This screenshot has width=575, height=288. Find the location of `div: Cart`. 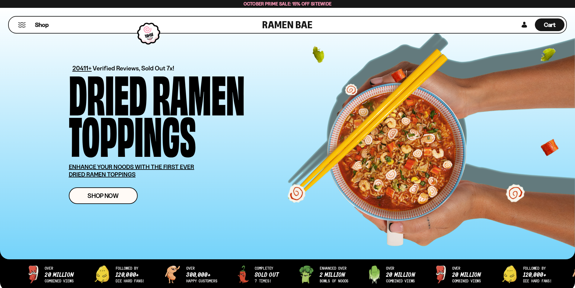

div: Cart is located at coordinates (550, 25).